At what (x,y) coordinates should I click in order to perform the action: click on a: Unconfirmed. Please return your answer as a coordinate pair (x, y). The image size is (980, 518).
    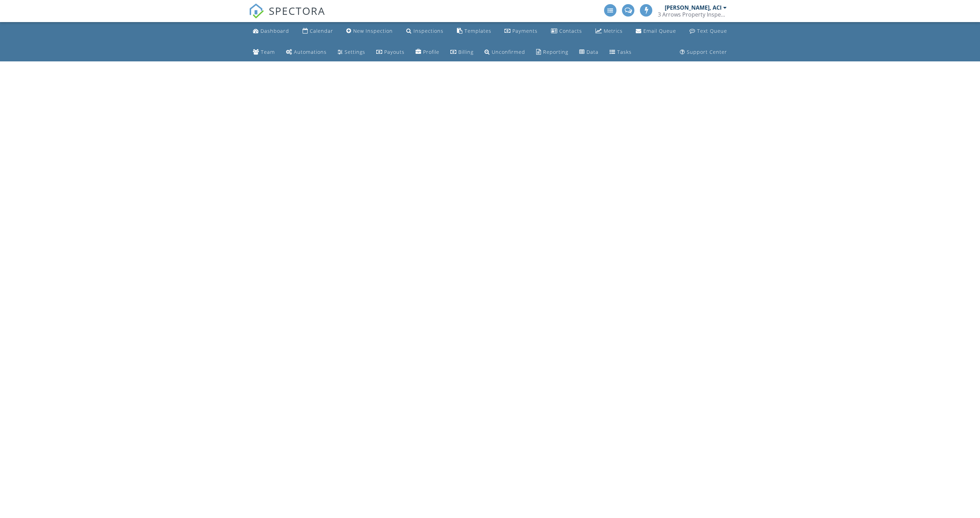
    Looking at the image, I should click on (505, 52).